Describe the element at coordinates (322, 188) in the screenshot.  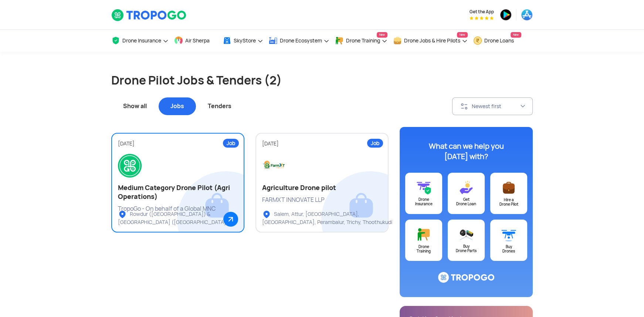
I see `h2: Agriculture Drone pilot` at that location.